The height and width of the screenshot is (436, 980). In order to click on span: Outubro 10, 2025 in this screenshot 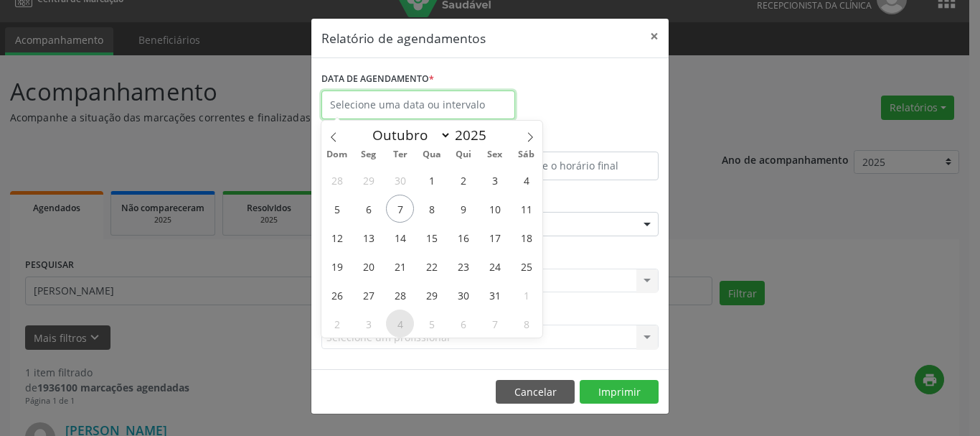, I will do `click(494, 208)`.